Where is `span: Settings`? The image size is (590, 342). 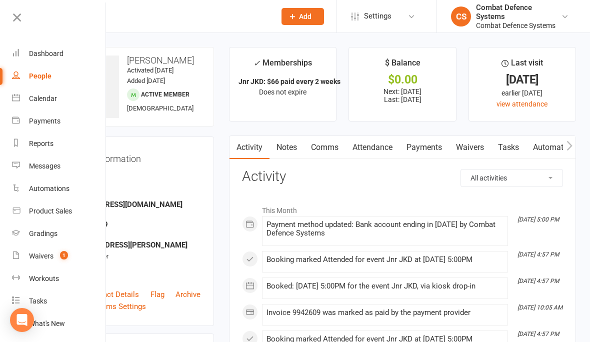
span: Settings is located at coordinates (377, 16).